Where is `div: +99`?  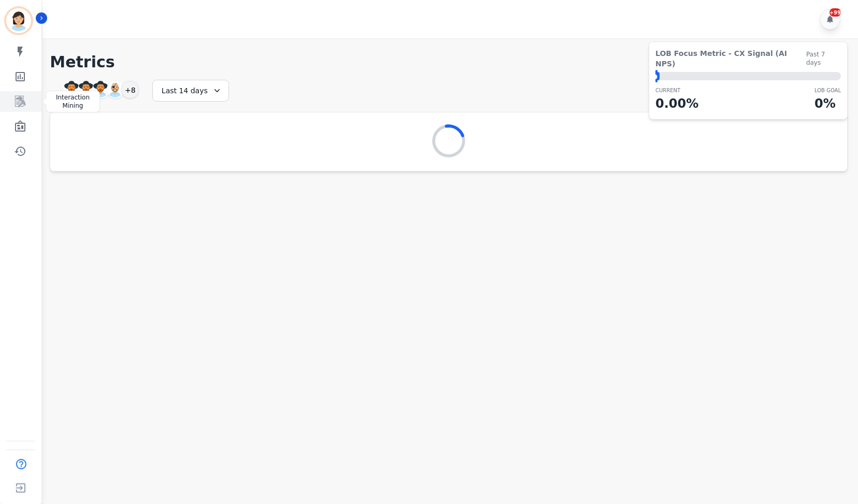
div: +99 is located at coordinates (835, 12).